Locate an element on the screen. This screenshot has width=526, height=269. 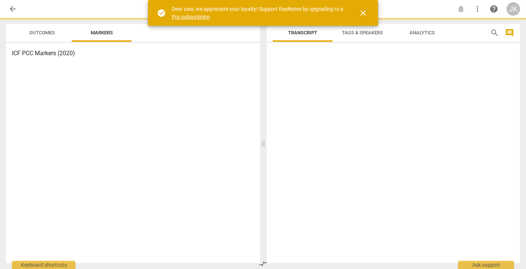
span: more_vert is located at coordinates (477, 9).